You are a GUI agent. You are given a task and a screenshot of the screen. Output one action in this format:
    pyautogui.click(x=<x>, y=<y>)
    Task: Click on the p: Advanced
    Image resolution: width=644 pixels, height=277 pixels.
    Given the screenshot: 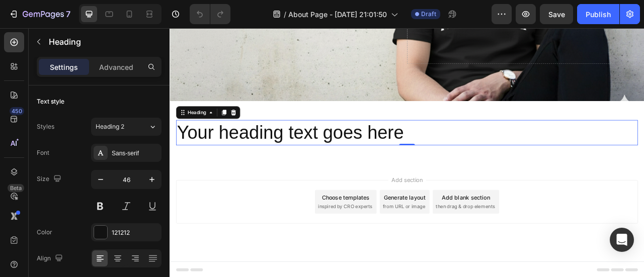 What is the action you would take?
    pyautogui.click(x=116, y=67)
    